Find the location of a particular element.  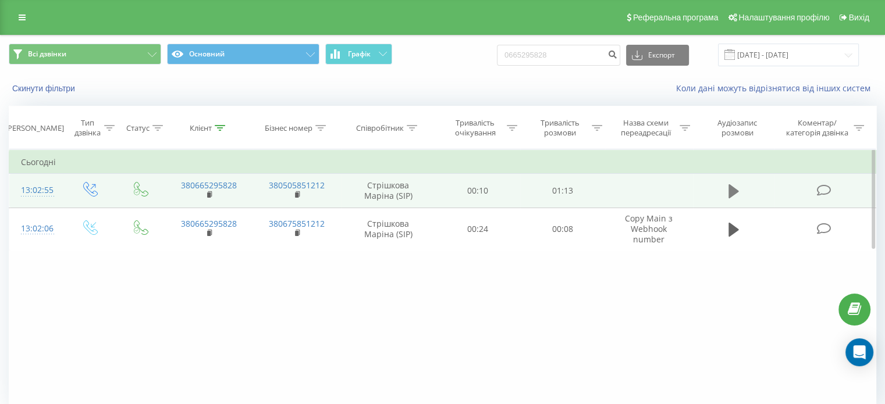

td: 01:13 is located at coordinates (562, 191).